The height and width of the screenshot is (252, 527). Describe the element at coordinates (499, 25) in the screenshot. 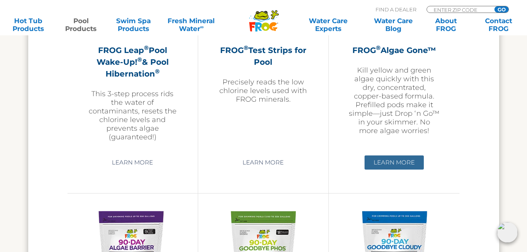

I see `a: ContactFROG` at that location.